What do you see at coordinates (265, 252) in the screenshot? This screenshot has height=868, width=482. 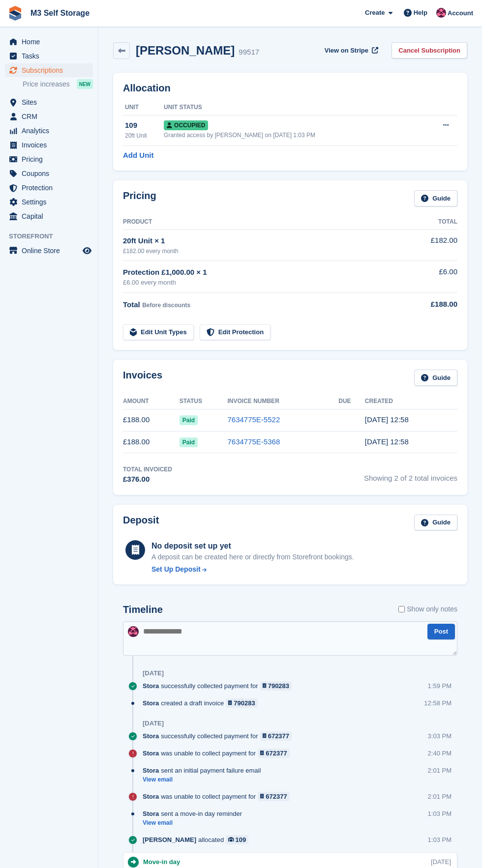 I see `div: £182.00 every month` at bounding box center [265, 252].